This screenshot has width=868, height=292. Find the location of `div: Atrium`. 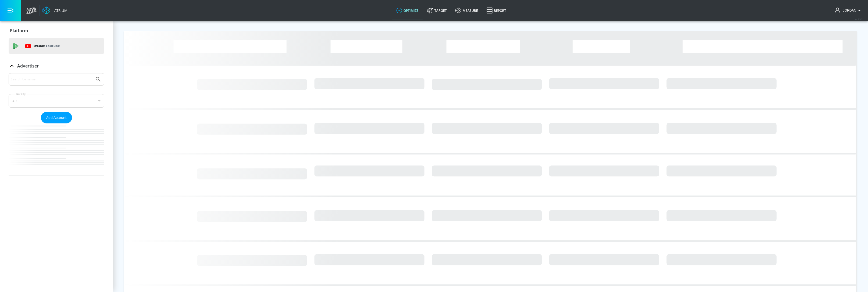

div: Atrium is located at coordinates (60, 11).